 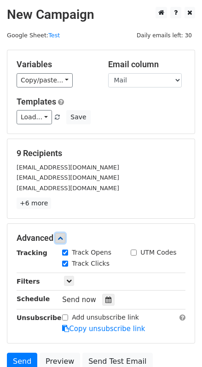 What do you see at coordinates (34, 203) in the screenshot?
I see `a: +6 more` at bounding box center [34, 203].